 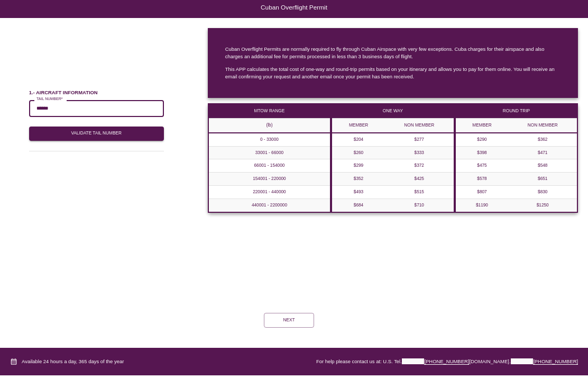 What do you see at coordinates (358, 168) in the screenshot?
I see `td: $299` at bounding box center [358, 168].